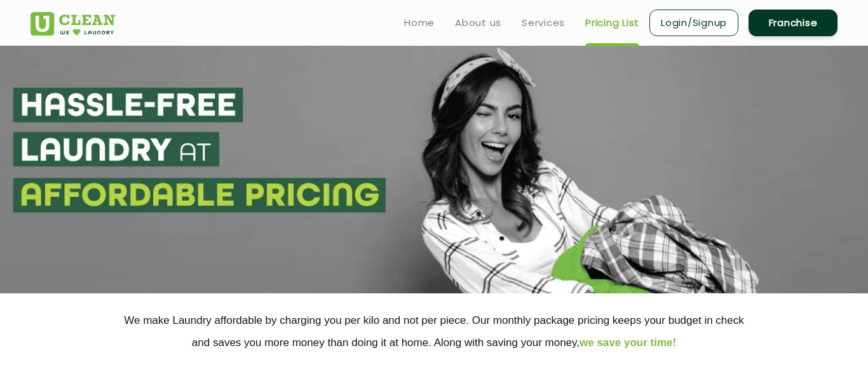  I want to click on a: Home, so click(419, 23).